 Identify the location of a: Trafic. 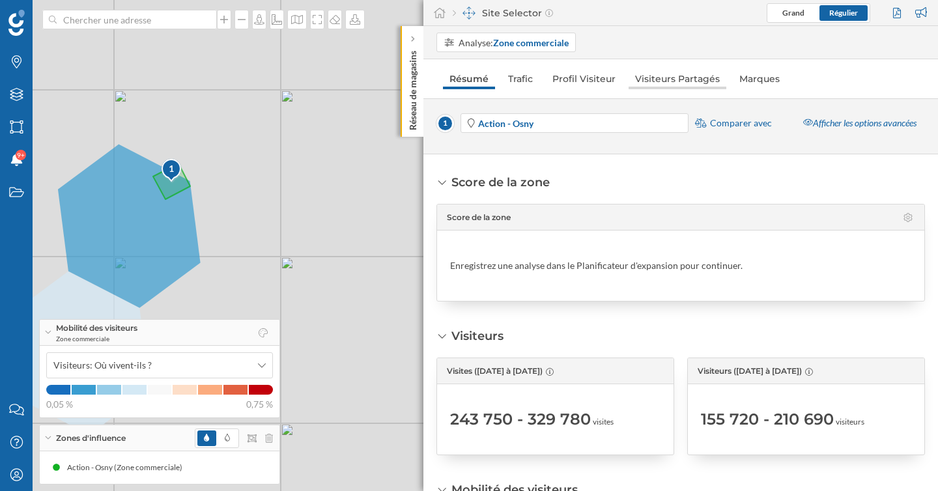
(520, 79).